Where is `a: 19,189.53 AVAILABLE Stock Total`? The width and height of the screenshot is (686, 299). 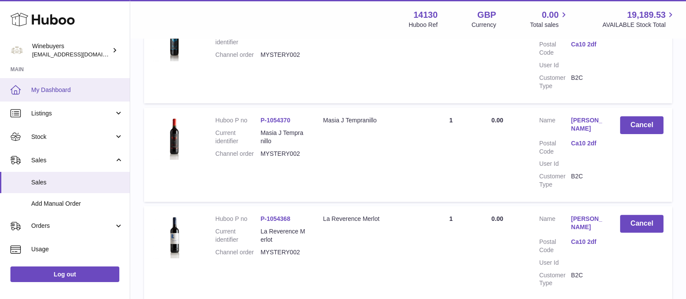
a: 19,189.53 AVAILABLE Stock Total is located at coordinates (639, 19).